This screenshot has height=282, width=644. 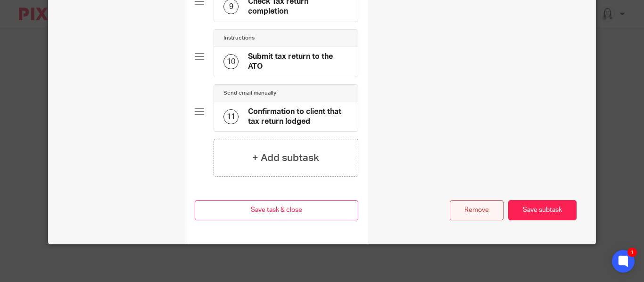 I want to click on button: Remove, so click(x=476, y=210).